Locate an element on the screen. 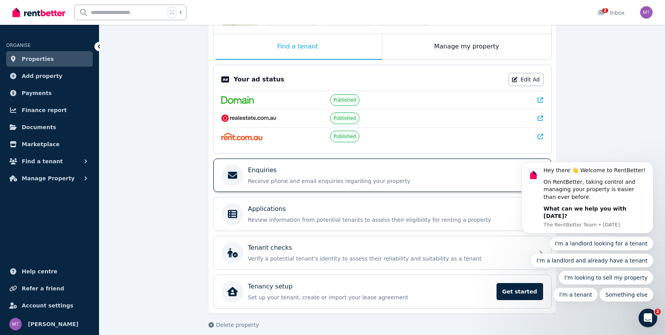 Image resolution: width=665 pixels, height=335 pixels. button: Manage Property is located at coordinates (49, 179).